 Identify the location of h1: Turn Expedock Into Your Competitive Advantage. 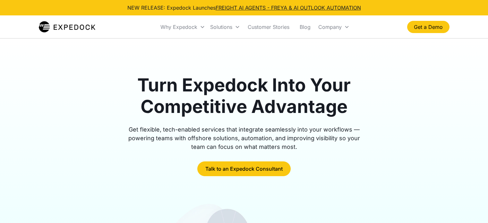
(244, 96).